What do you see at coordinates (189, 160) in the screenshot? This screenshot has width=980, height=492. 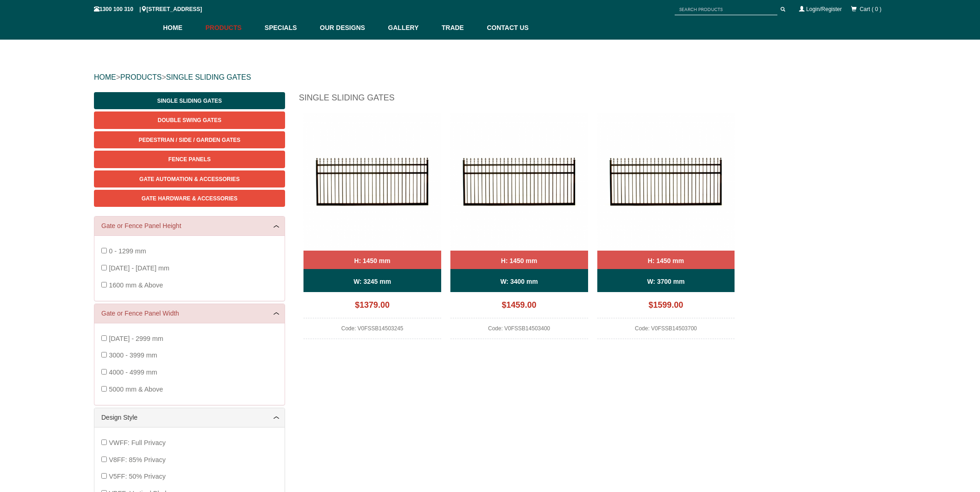 I see `span: Fence Panels` at bounding box center [189, 160].